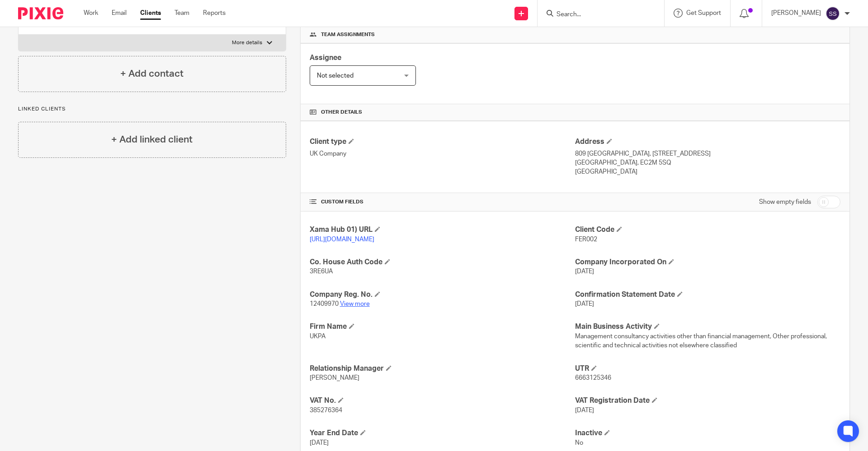 This screenshot has width=868, height=451. What do you see at coordinates (701, 342) in the screenshot?
I see `span: Management consultancy activities other than financial management, Other professional, scientific...` at bounding box center [701, 342].